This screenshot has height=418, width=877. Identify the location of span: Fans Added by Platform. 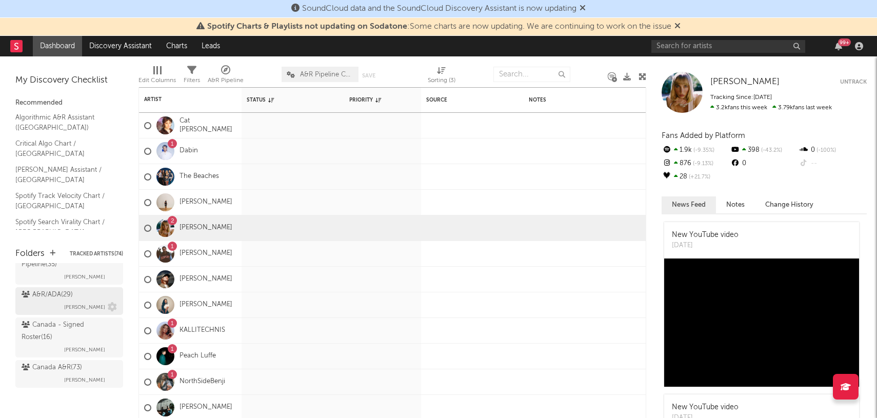
(703, 135).